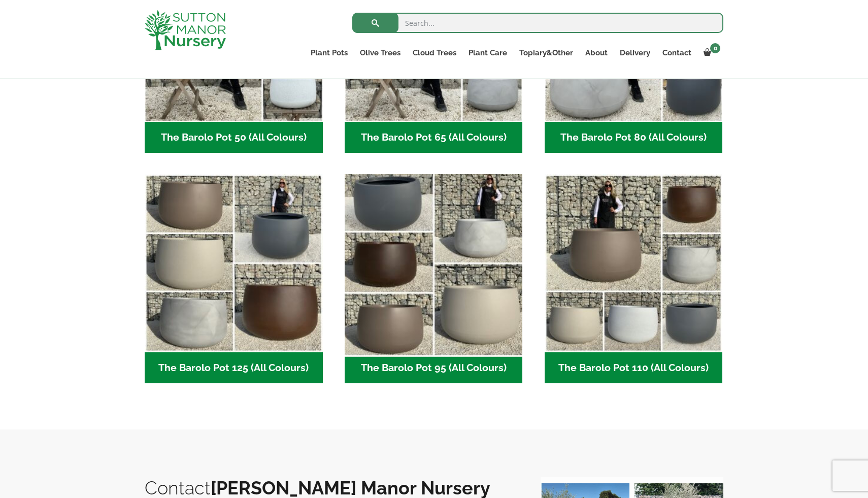 The width and height of the screenshot is (868, 498). What do you see at coordinates (234, 368) in the screenshot?
I see `h2: The Barolo Pot 125 (All Colours)` at bounding box center [234, 368].